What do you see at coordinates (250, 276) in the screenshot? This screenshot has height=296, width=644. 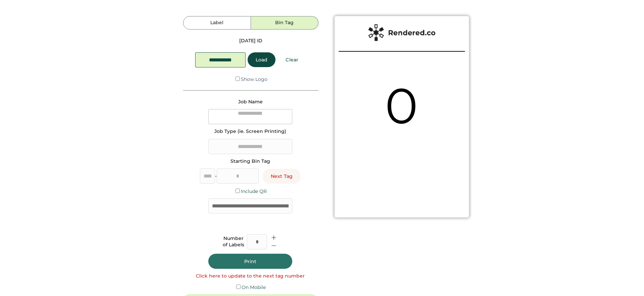 I see `div: Click here to update to the next tag number` at bounding box center [250, 276].